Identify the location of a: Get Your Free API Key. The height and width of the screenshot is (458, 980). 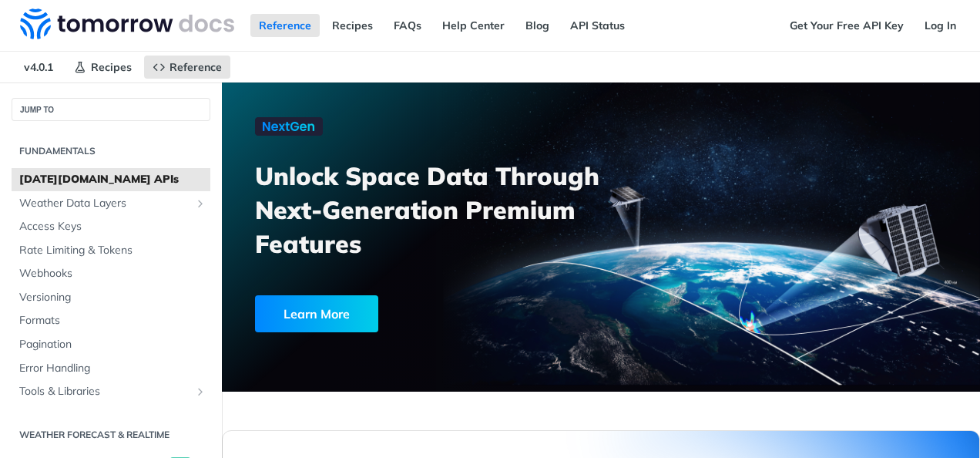
(846, 25).